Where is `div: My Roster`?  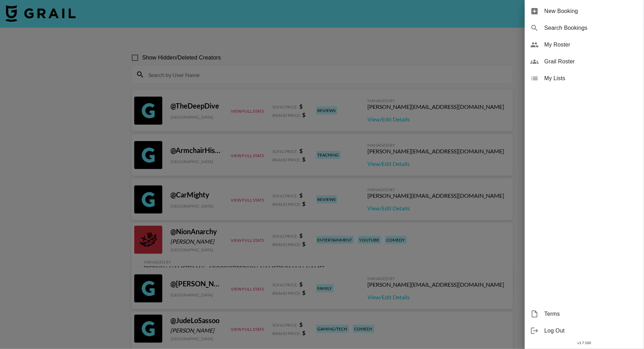
div: My Roster is located at coordinates (585, 45).